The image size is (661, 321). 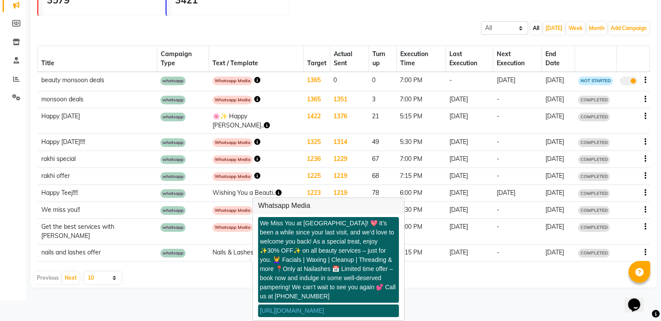 What do you see at coordinates (421, 142) in the screenshot?
I see `td: 5:30 PM` at bounding box center [421, 142].